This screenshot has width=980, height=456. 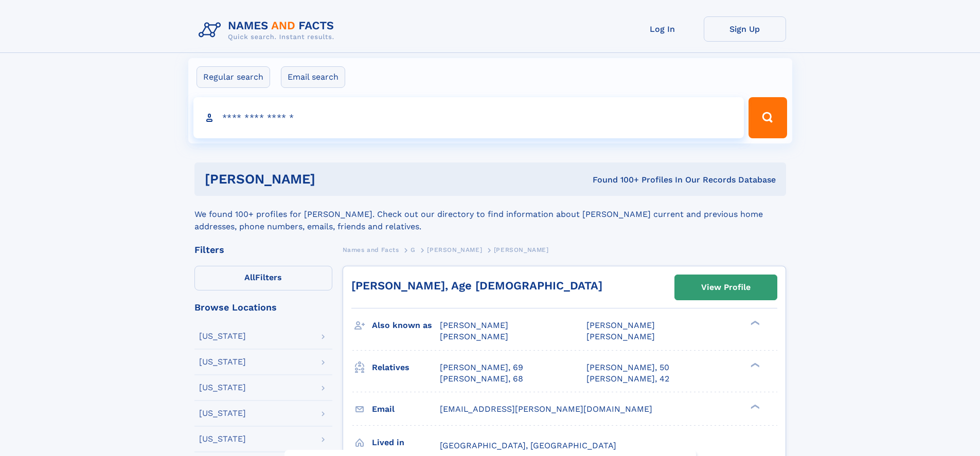 I want to click on h3: Email, so click(x=406, y=409).